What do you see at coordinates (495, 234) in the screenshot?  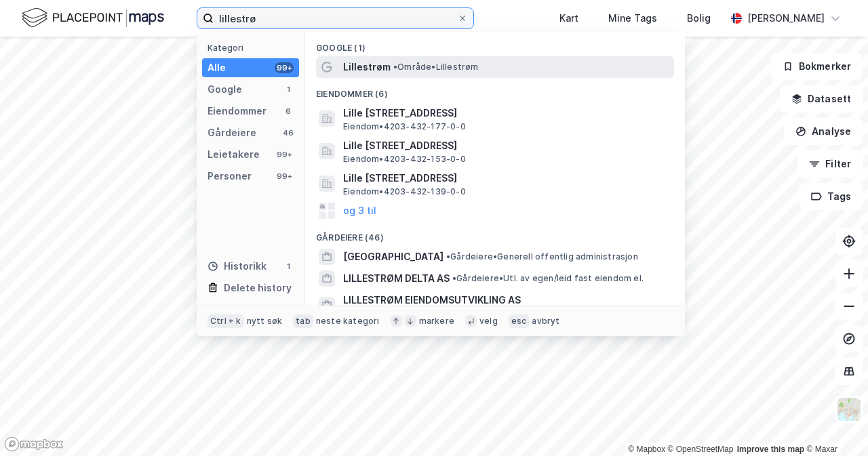 I see `div: Gårdeiere (46)` at bounding box center [495, 234].